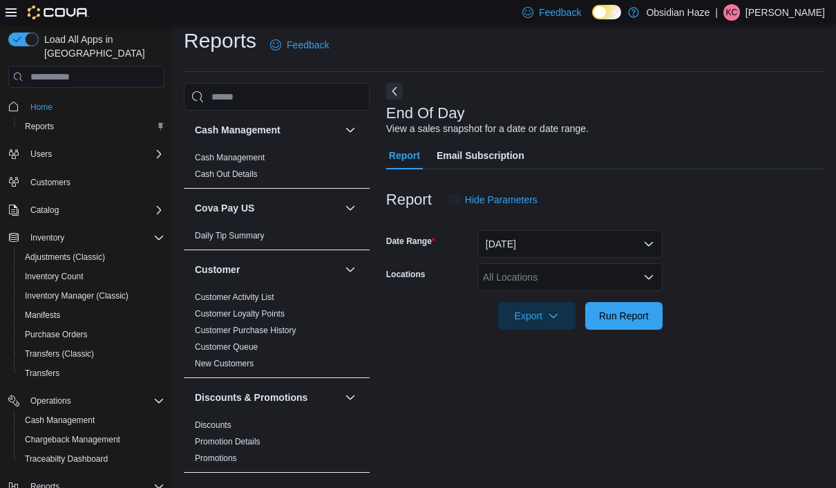  I want to click on button: Transfers, so click(92, 373).